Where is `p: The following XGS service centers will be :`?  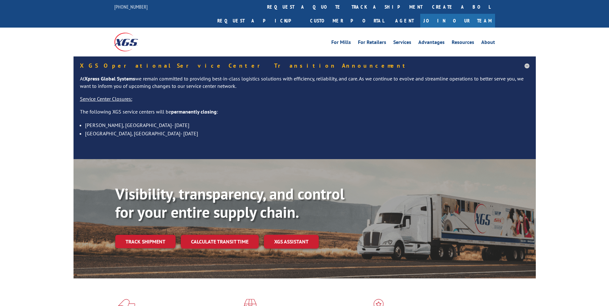
p: The following XGS service centers will be : is located at coordinates (305, 115).